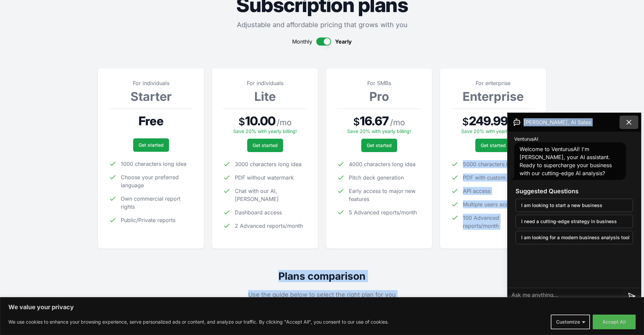  What do you see at coordinates (526, 139) in the screenshot?
I see `span: VenturusAI` at bounding box center [526, 139].